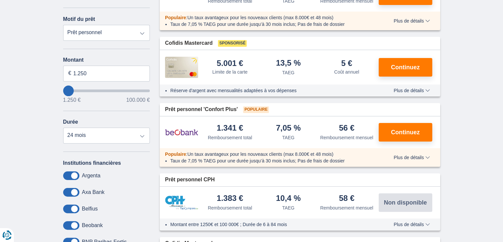 This screenshot has width=503, height=242. What do you see at coordinates (182, 132) in the screenshot?
I see `img: pret personnel Beobank` at bounding box center [182, 132].